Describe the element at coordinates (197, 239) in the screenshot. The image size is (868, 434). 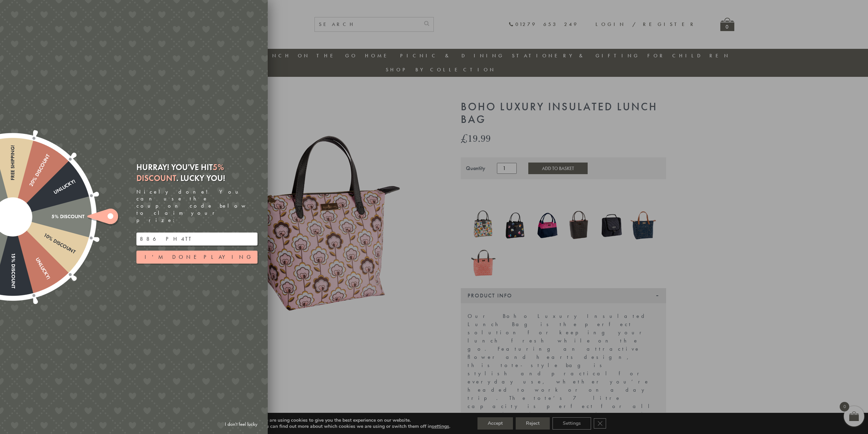
I see `input: Your email` at that location.